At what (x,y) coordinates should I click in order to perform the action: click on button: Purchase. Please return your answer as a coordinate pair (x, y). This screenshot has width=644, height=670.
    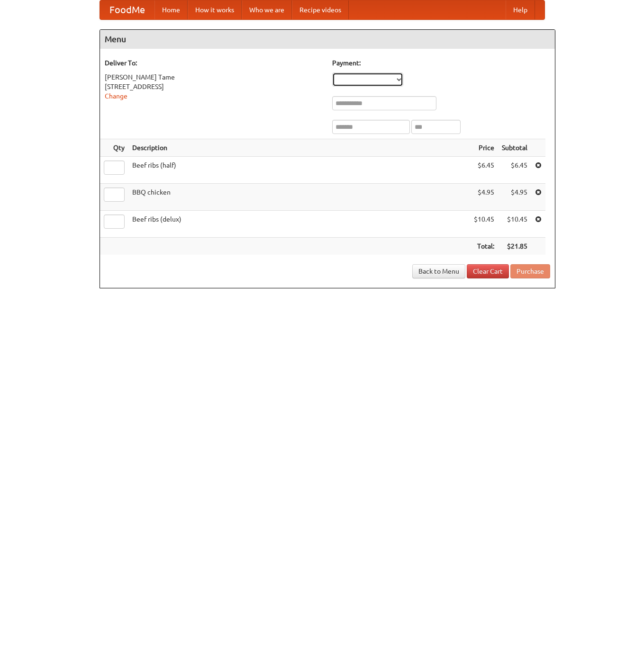
    Looking at the image, I should click on (530, 271).